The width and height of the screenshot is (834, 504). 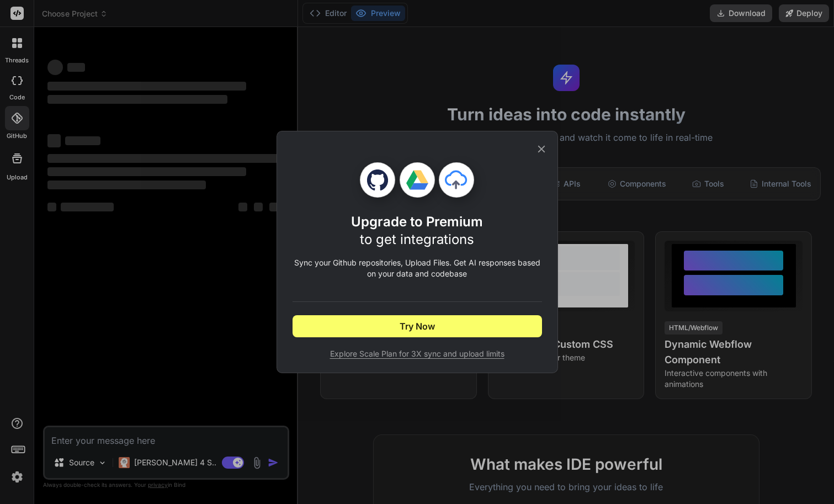 What do you see at coordinates (418, 326) in the screenshot?
I see `span: Try Now` at bounding box center [418, 326].